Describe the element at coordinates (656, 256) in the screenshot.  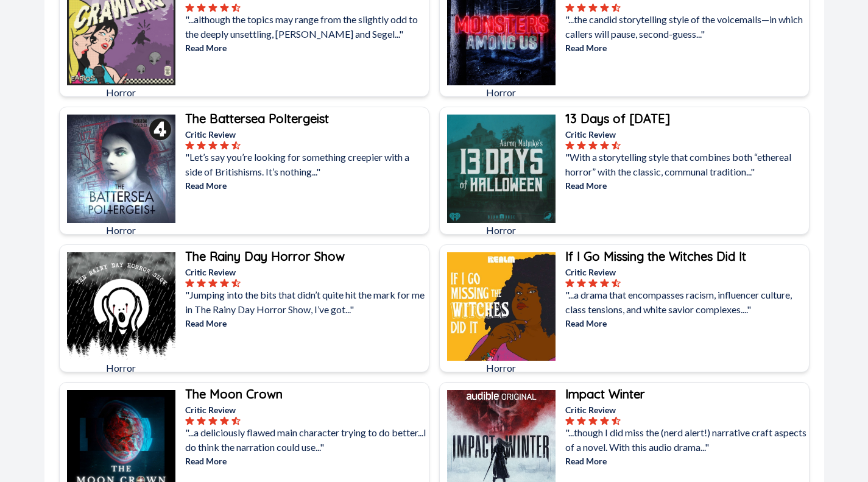
I see `b: If I Go Missing the Witches Did It` at that location.